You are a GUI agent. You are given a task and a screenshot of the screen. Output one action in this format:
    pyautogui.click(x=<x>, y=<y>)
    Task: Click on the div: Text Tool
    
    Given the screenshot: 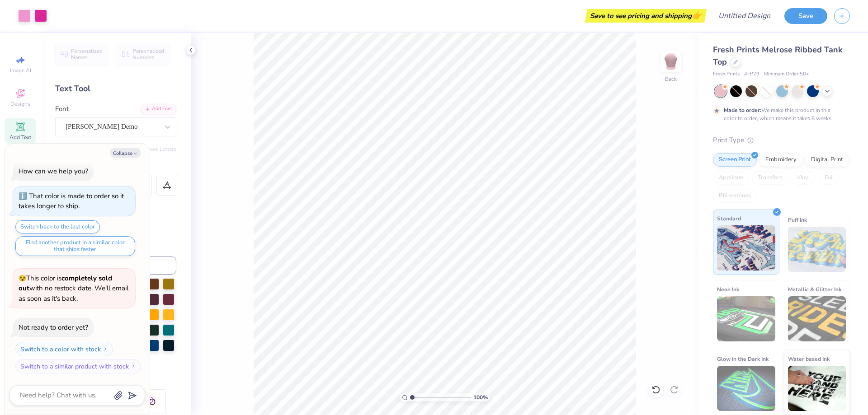 What is the action you would take?
    pyautogui.click(x=116, y=88)
    